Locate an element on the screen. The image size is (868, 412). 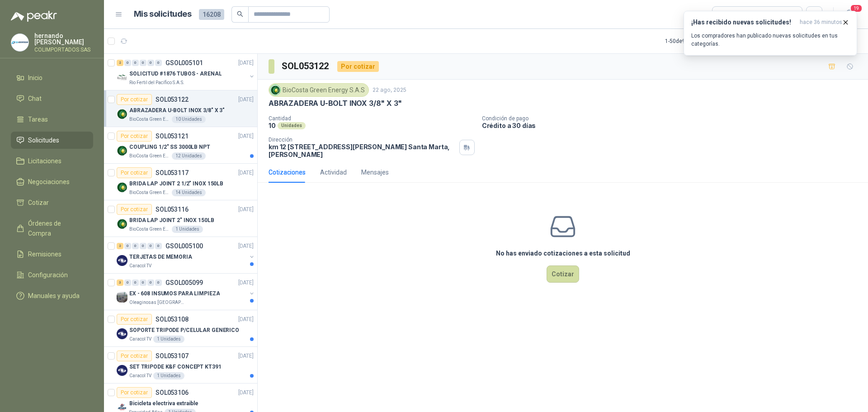
a: Remisiones is located at coordinates (52, 254).